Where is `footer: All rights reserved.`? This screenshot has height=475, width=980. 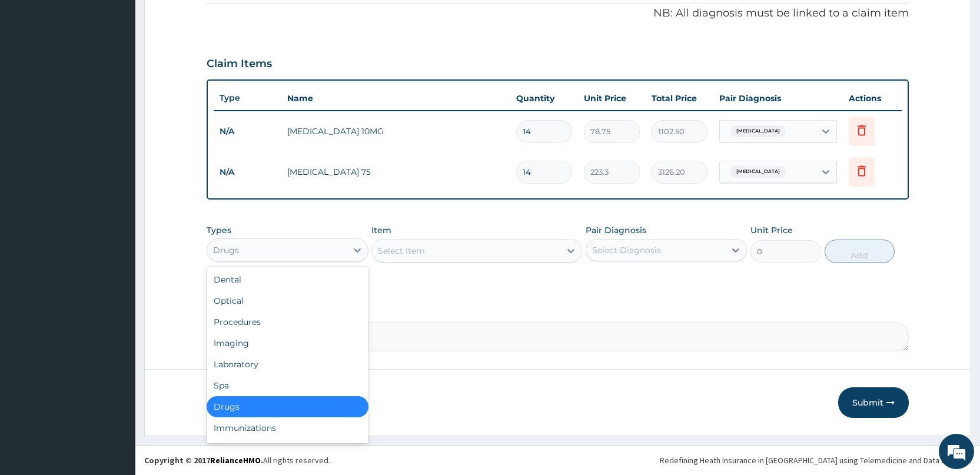 footer: All rights reserved. is located at coordinates (557, 459).